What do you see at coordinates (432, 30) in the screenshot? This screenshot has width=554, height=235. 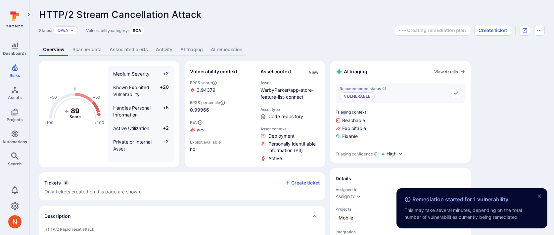 I see `button: Creating remediation plan` at bounding box center [432, 30].